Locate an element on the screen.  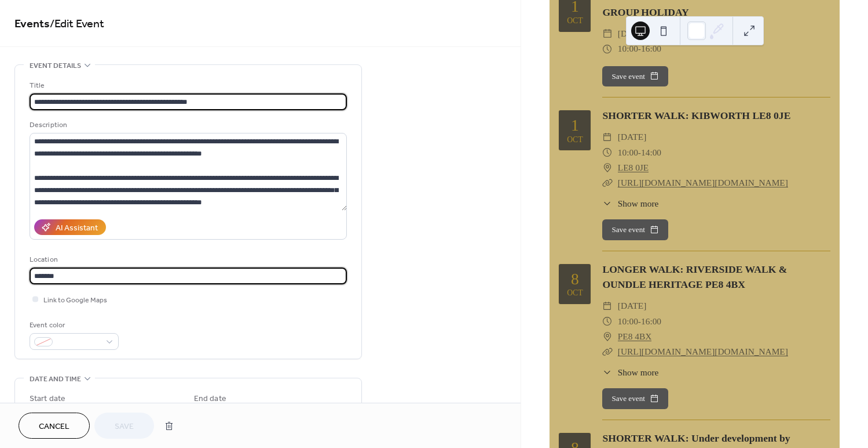
div: End date is located at coordinates (210, 398).